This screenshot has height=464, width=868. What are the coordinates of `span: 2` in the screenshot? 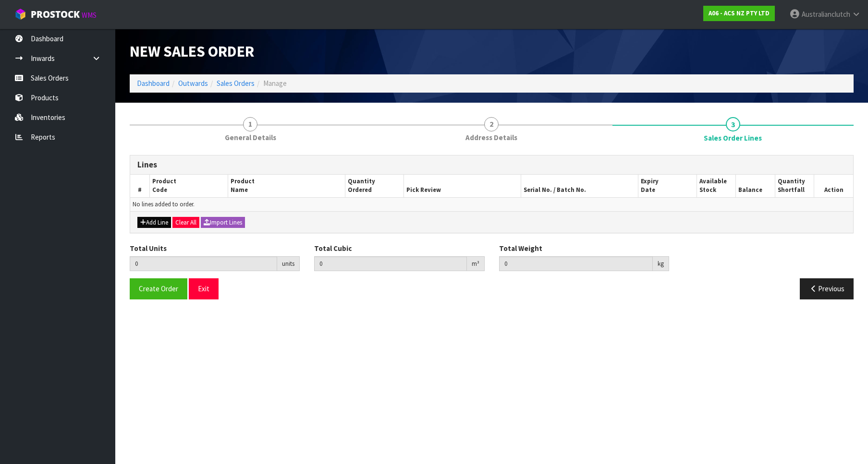 It's located at (491, 124).